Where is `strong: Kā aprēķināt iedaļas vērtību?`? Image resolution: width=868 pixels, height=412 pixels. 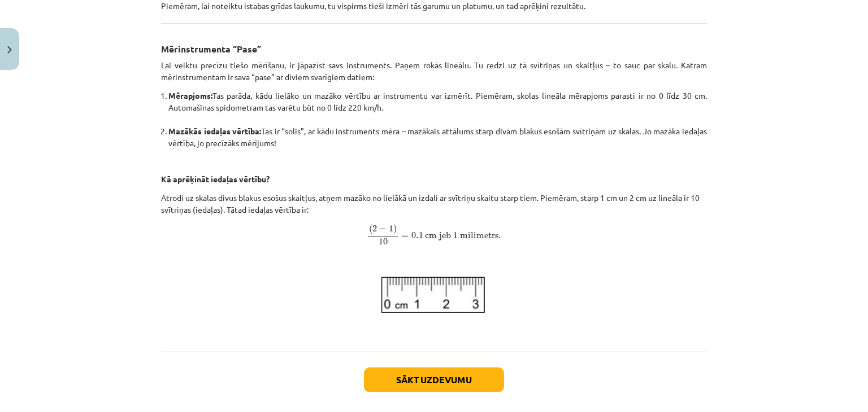 strong: Kā aprēķināt iedaļas vērtību? is located at coordinates (216, 179).